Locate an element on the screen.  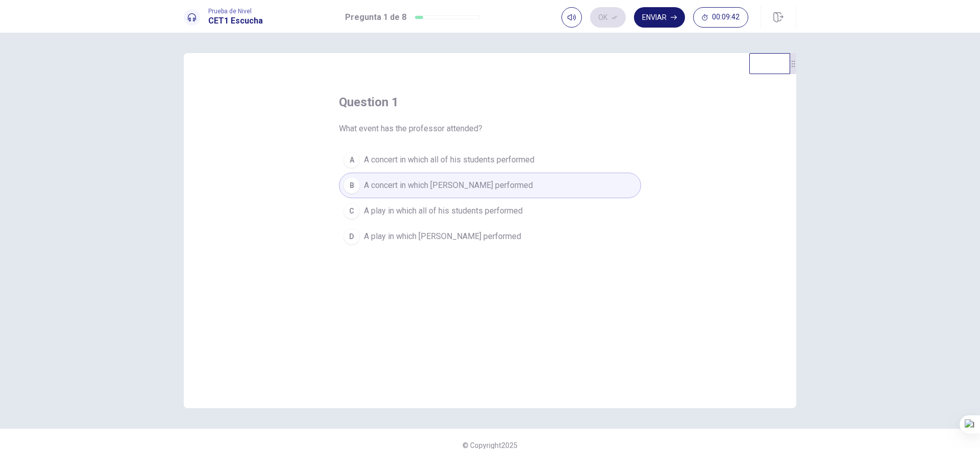
span: A play in which all of his students performed is located at coordinates (443, 211).